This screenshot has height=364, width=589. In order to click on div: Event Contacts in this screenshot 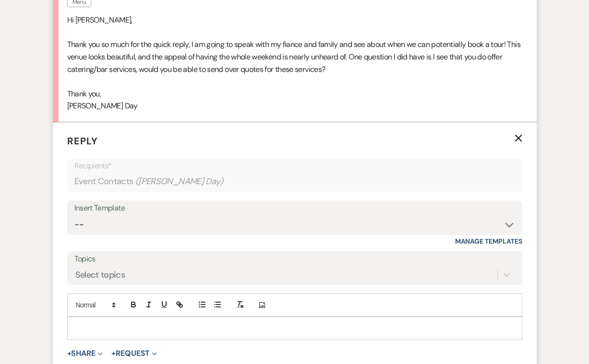, I will do `click(294, 181)`.